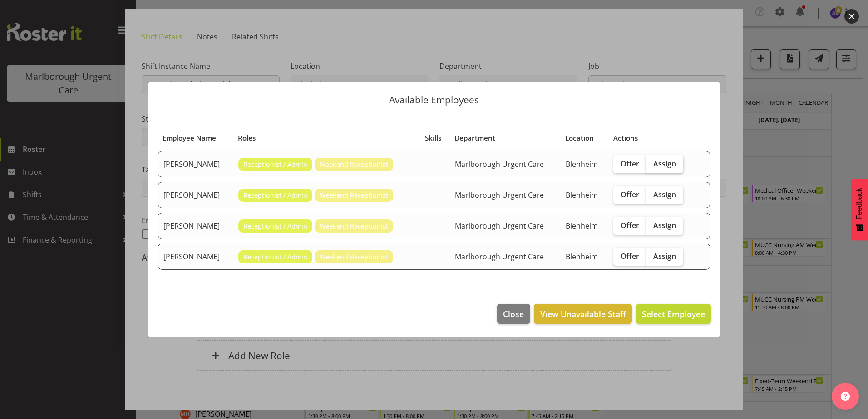 This screenshot has height=419, width=868. Describe the element at coordinates (514, 314) in the screenshot. I see `button: Close` at that location.